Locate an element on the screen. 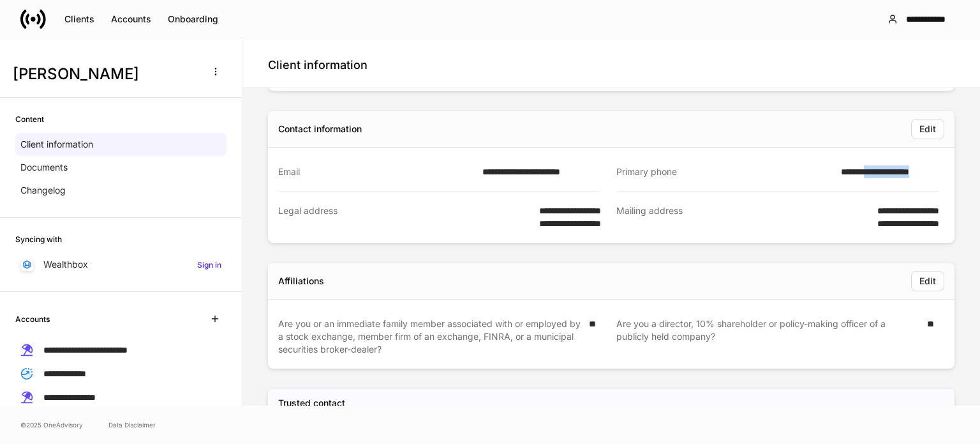  h6: Sign in is located at coordinates (210, 264).